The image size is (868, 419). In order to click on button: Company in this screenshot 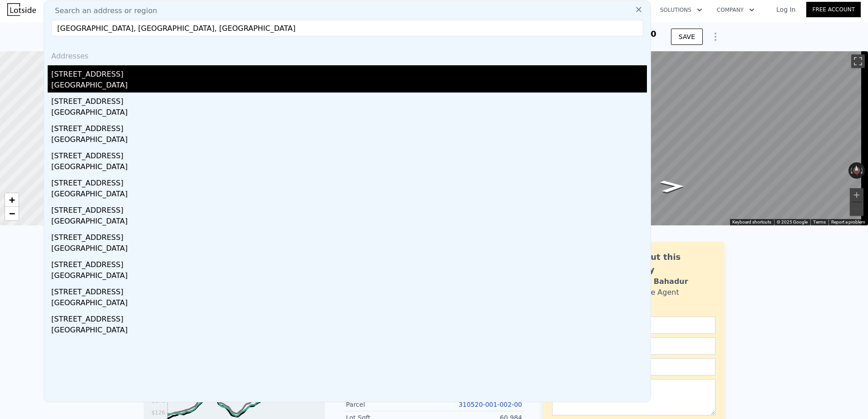, I will do `click(735, 10)`.